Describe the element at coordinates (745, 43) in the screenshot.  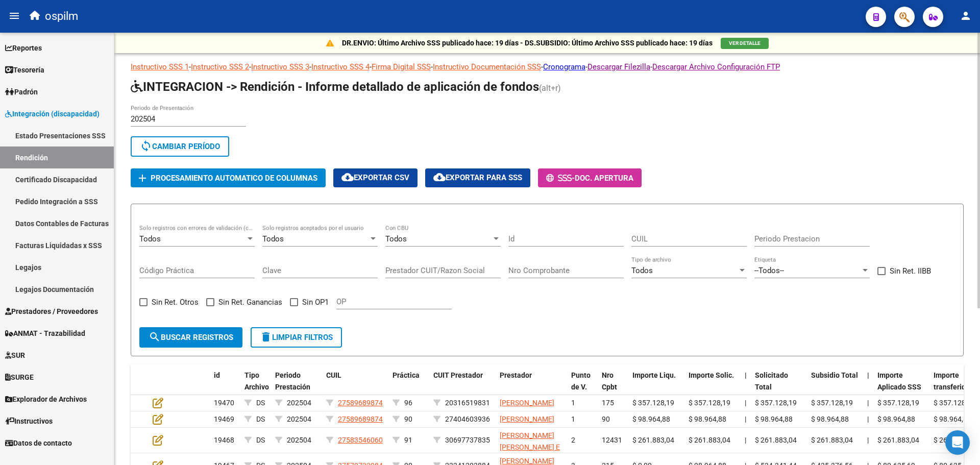
I see `button: VER DETALLE` at that location.